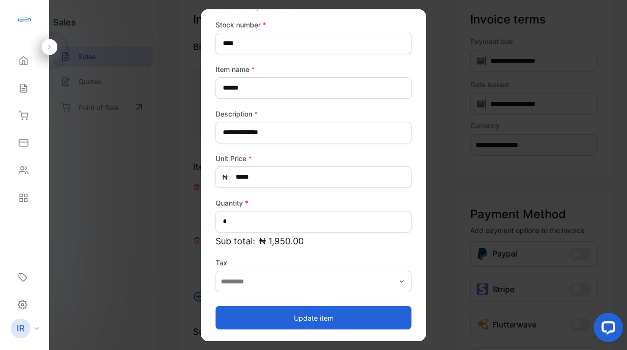 The image size is (627, 350). I want to click on label: Item name, so click(314, 69).